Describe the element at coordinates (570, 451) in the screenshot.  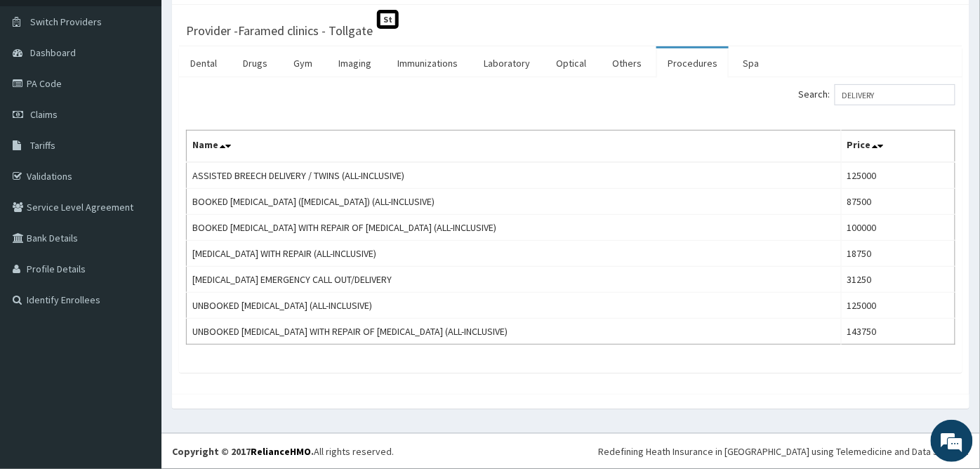
I see `footer: All rights reserved.` at that location.